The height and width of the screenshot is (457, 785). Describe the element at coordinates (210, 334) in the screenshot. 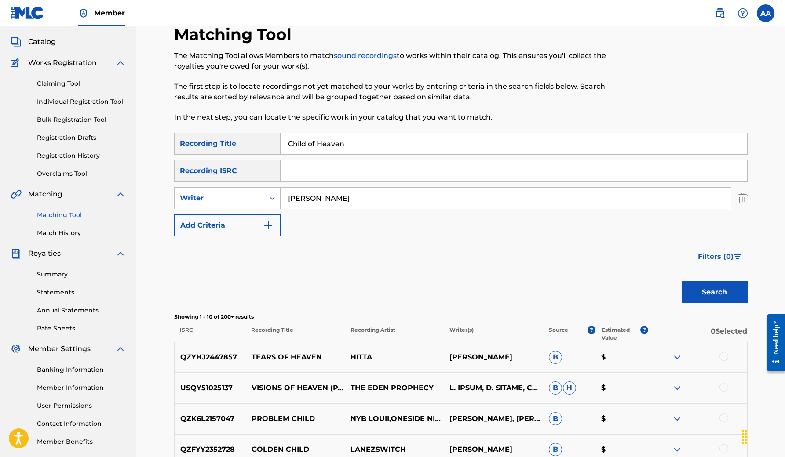

I see `p: ISRC` at that location.